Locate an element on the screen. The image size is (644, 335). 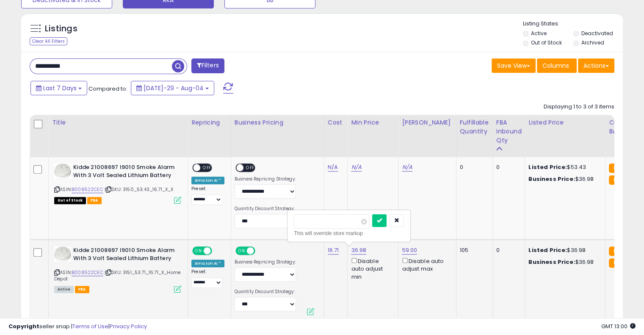
a: 59.00 is located at coordinates (410, 251).